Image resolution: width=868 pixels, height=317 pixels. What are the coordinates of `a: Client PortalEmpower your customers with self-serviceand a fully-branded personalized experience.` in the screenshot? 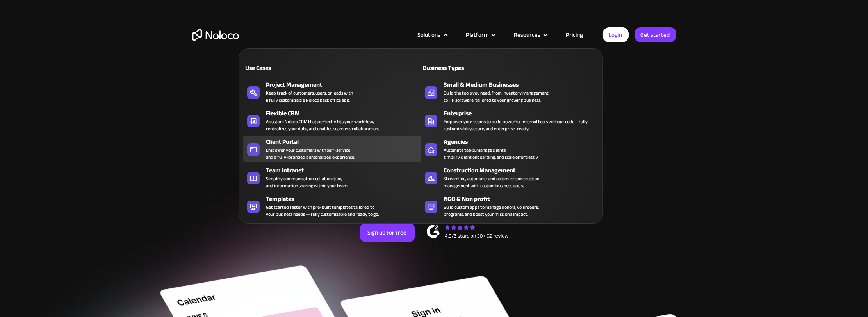 It's located at (332, 149).